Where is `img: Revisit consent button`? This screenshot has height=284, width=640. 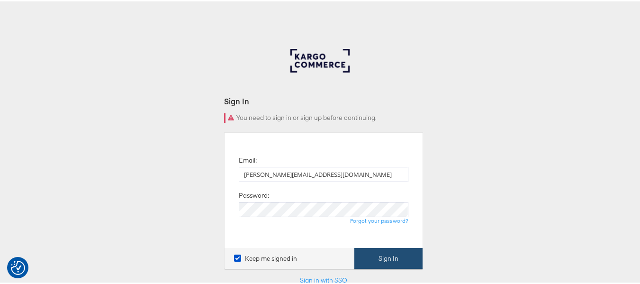 img: Revisit consent button is located at coordinates (18, 266).